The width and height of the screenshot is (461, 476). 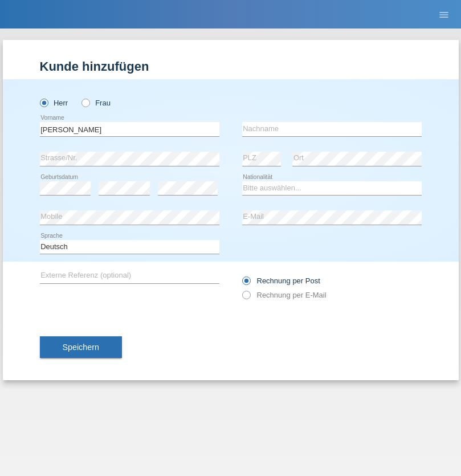 What do you see at coordinates (85, 102) in the screenshot?
I see `input: Frau` at bounding box center [85, 102].